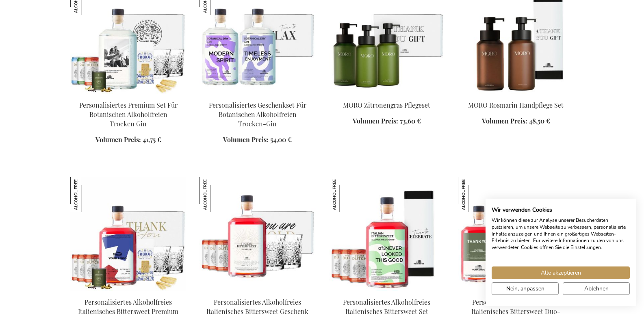 This screenshot has width=644, height=314. What do you see at coordinates (516, 105) in the screenshot?
I see `a: MORO Rosmarin Handpflege Set` at bounding box center [516, 105].